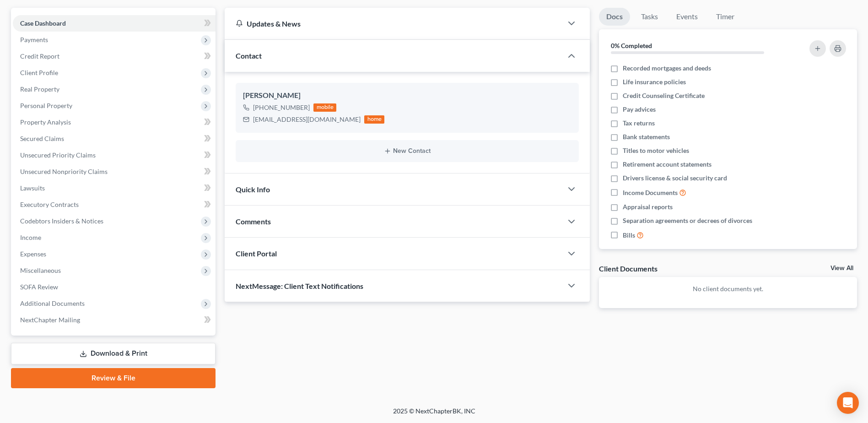 This screenshot has height=423, width=868. I want to click on a: Case Dashboard, so click(114, 23).